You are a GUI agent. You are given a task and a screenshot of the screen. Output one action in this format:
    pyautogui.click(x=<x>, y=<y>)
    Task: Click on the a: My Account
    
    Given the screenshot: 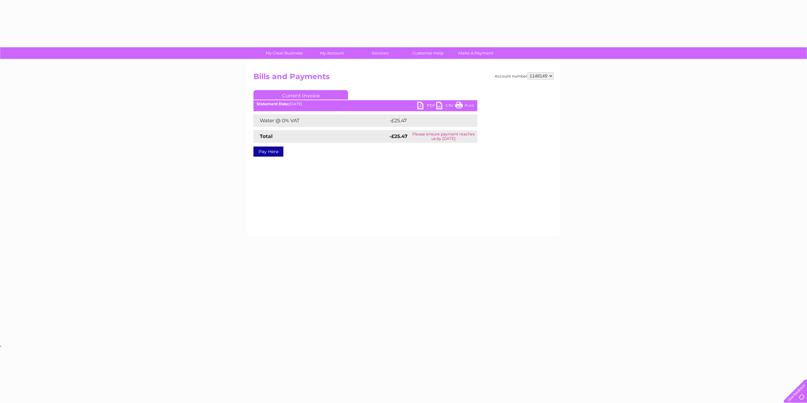 What is the action you would take?
    pyautogui.click(x=332, y=53)
    